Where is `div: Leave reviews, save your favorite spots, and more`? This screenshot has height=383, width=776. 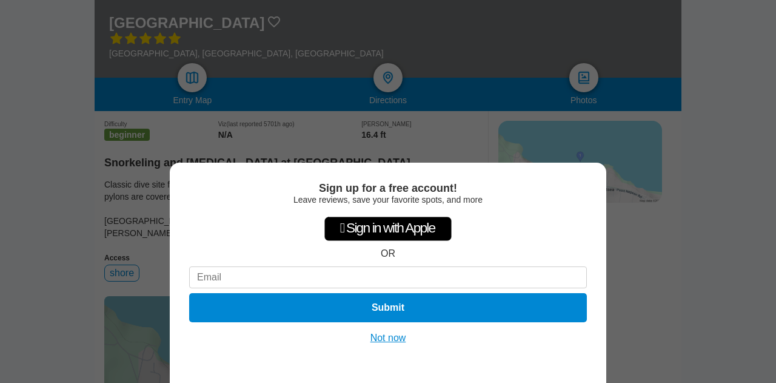
div: Leave reviews, save your favorite spots, and more is located at coordinates (388, 200).